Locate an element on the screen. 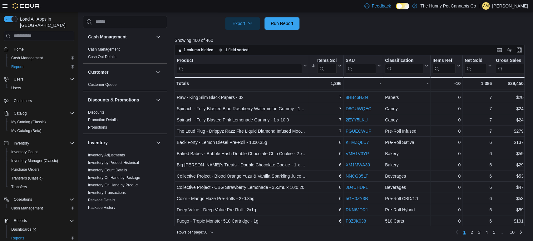 This screenshot has height=241, width=533. div: $47.94 is located at coordinates (513, 188).